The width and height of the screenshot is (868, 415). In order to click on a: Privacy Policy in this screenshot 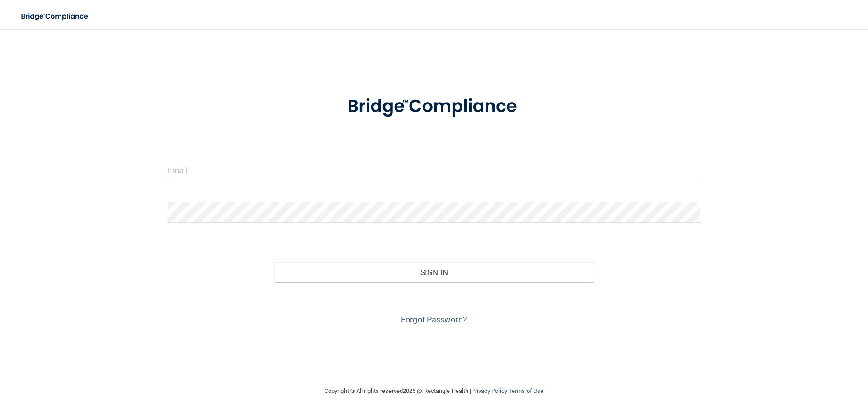, I will do `click(489, 390)`.